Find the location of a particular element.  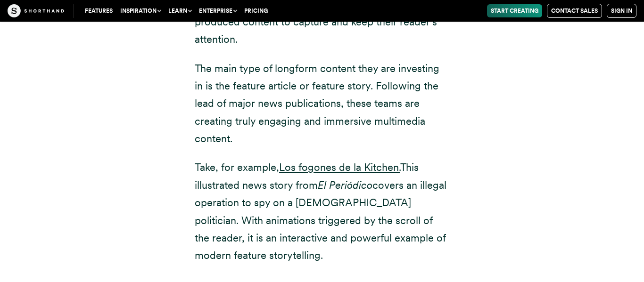

p: The main type of longform content they are investing in is the feature article or feature story. ... is located at coordinates (322, 104).